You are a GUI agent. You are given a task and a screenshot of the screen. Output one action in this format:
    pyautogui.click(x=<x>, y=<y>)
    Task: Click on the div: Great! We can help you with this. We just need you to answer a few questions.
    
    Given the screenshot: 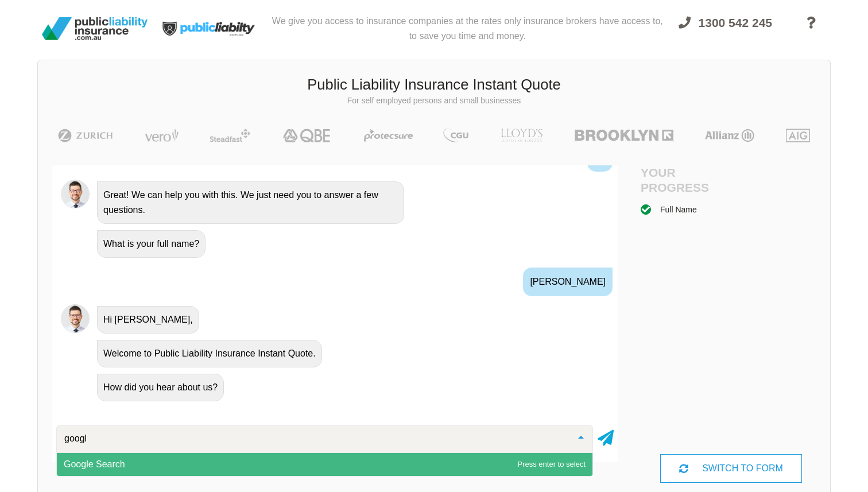 What is the action you would take?
    pyautogui.click(x=250, y=202)
    